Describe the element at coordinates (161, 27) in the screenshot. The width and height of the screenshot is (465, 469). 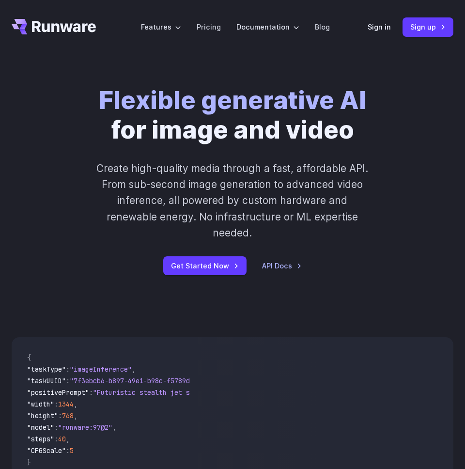
I see `label: Features` at that location.